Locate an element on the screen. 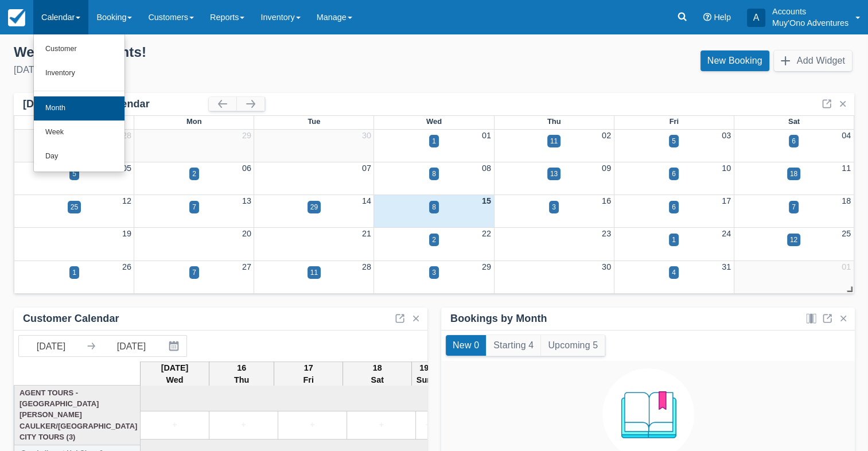  span: Thu is located at coordinates (554, 121).